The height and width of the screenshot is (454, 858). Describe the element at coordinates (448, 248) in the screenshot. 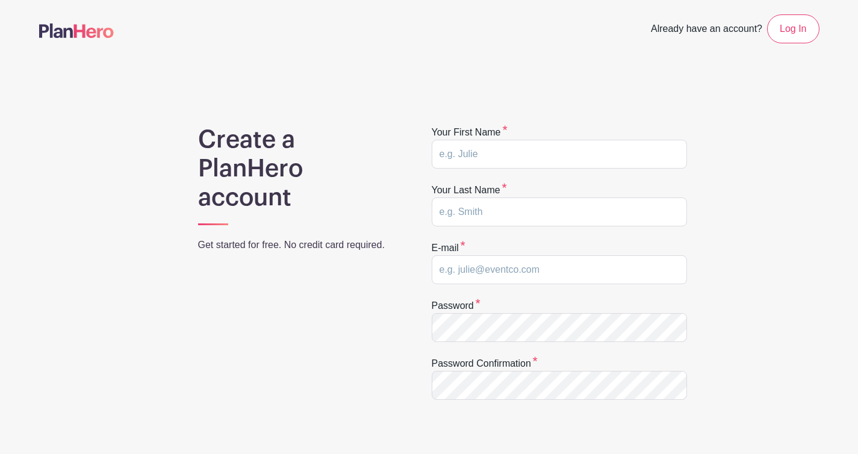

I see `label: E-mail` at that location.